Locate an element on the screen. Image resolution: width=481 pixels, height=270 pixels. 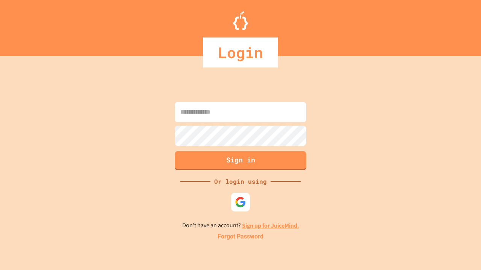
a: Sign up for JuiceMind. is located at coordinates (270, 226).